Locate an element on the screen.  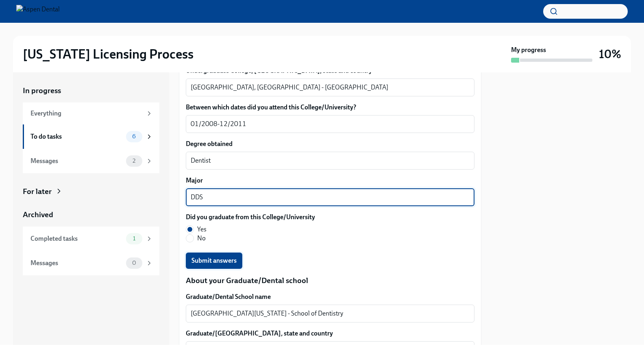
a: For later is located at coordinates (91, 192).